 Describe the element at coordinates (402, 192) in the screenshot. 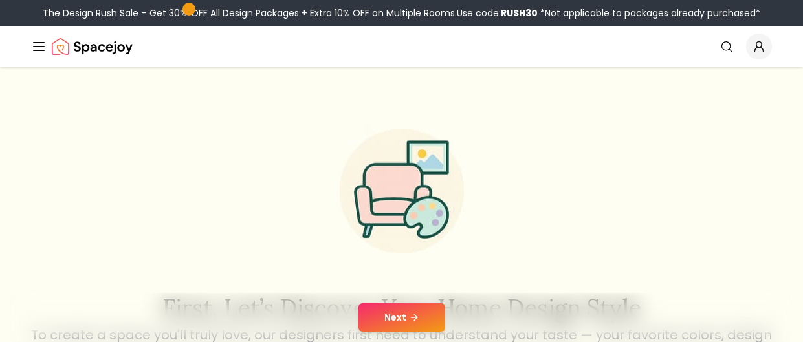

I see `img: Start Style Quiz Illustration` at that location.